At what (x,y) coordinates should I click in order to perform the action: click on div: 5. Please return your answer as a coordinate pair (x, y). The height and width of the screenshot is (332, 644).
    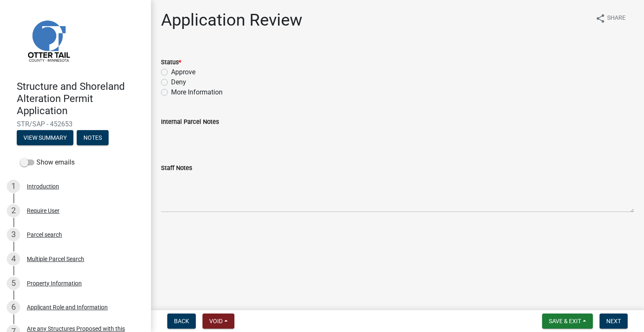
    Looking at the image, I should click on (14, 284).